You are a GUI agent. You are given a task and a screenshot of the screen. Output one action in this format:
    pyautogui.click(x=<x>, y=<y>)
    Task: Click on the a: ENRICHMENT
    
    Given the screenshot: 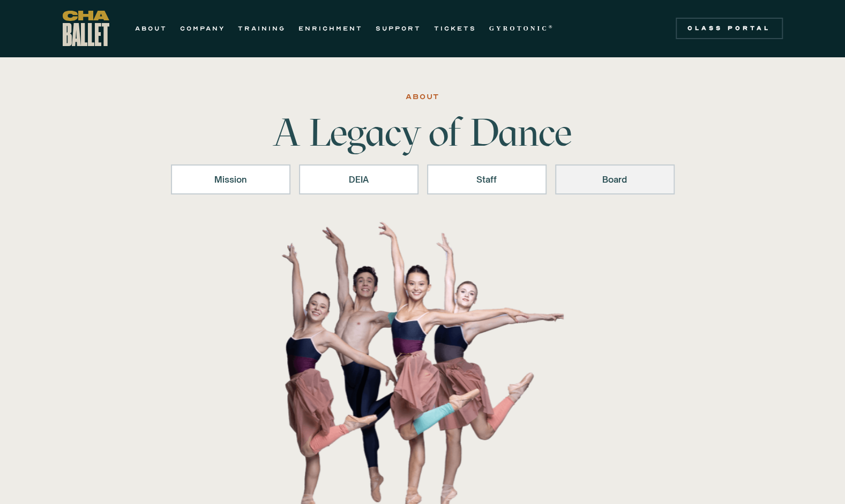 What is the action you would take?
    pyautogui.click(x=331, y=29)
    